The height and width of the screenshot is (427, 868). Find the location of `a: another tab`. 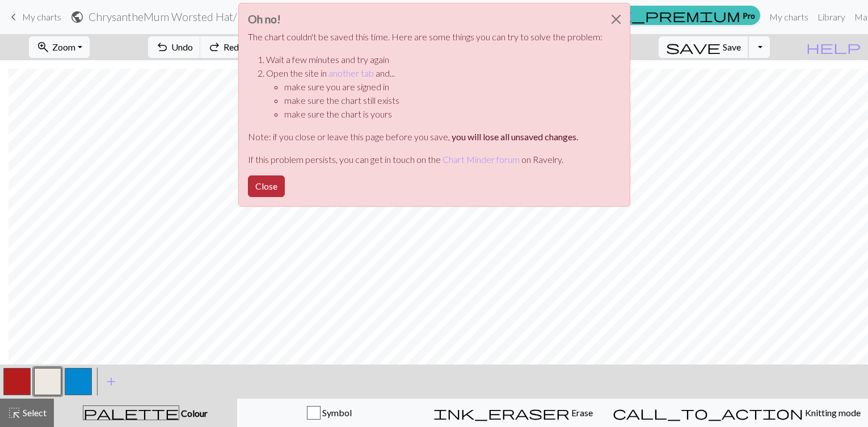

a: another tab is located at coordinates (351, 72).